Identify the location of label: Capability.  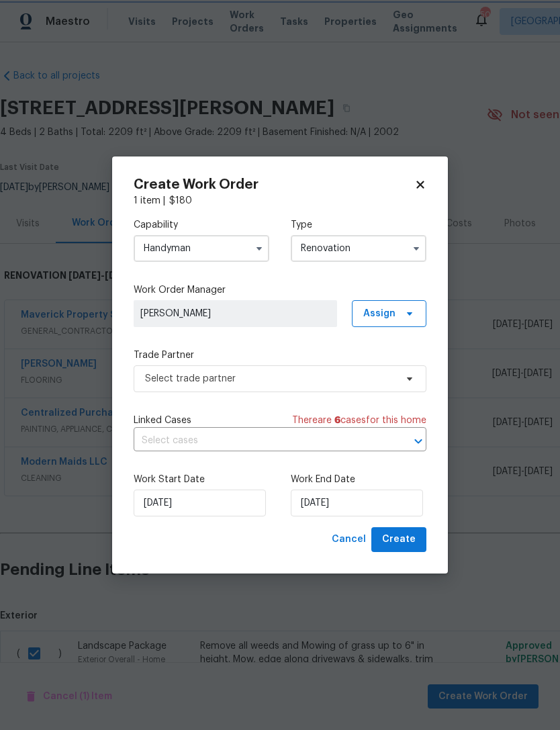
(202, 225).